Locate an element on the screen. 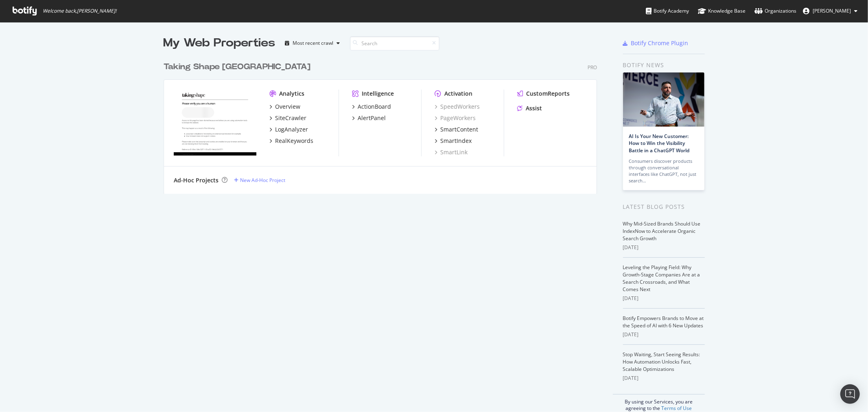 Image resolution: width=868 pixels, height=412 pixels. div: Pro is located at coordinates (592, 67).